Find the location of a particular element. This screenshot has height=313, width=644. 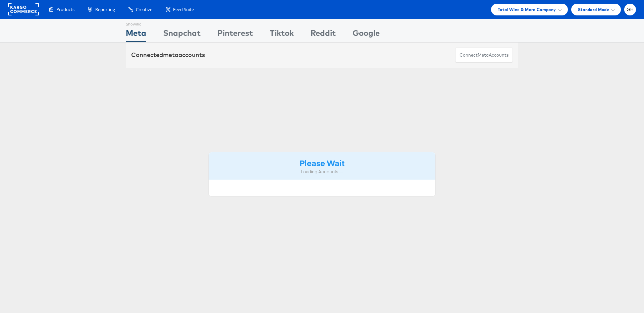

div: Meta is located at coordinates (136, 35).